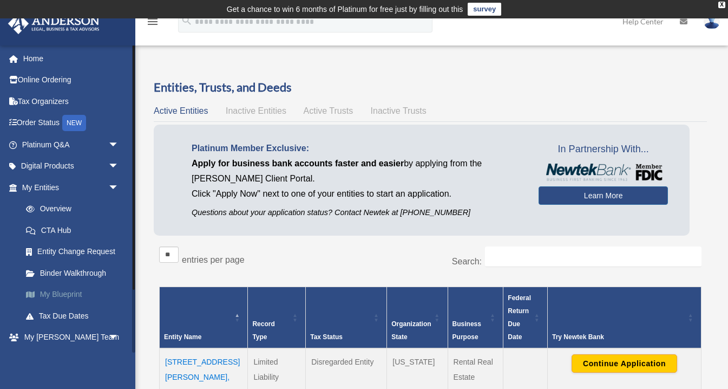  I want to click on div: NEW, so click(74, 123).